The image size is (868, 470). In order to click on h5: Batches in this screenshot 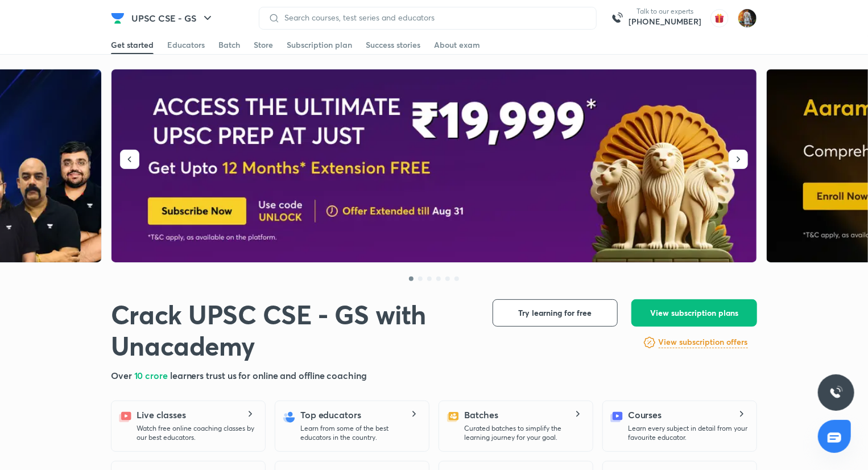, I will do `click(481, 415)`.